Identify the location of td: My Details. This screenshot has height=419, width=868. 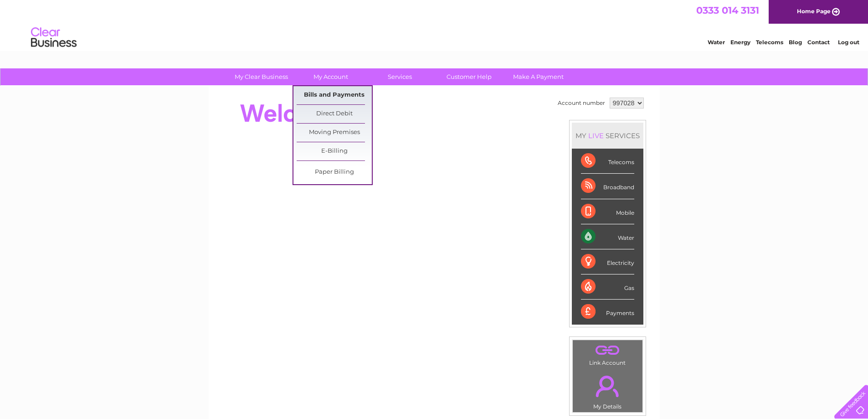
(607, 390).